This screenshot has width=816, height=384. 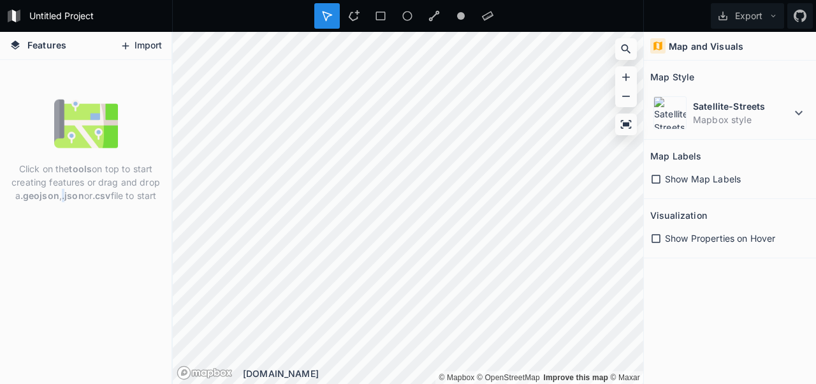 I want to click on dd: Mapbox style, so click(x=742, y=119).